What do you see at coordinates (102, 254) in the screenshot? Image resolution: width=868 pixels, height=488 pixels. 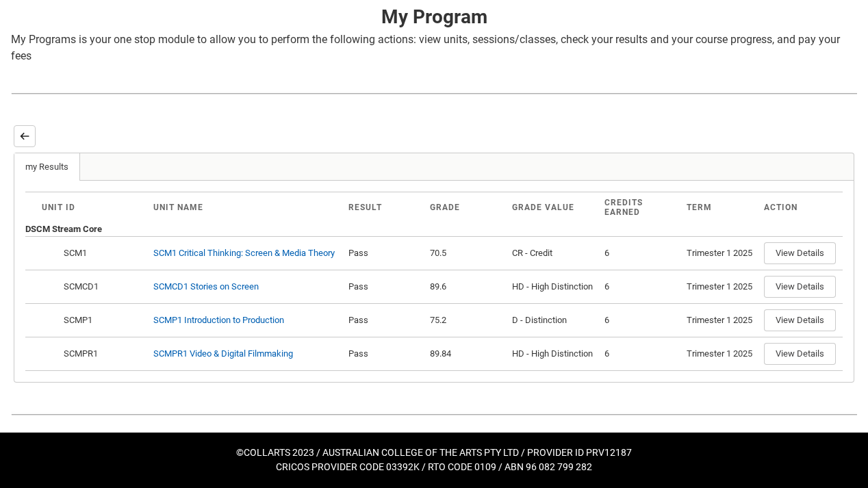 I see `div: SCM1` at bounding box center [102, 254].